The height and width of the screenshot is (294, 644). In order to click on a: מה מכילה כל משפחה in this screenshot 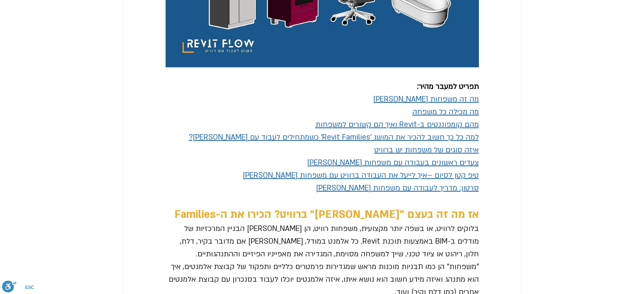, I will do `click(445, 112)`.